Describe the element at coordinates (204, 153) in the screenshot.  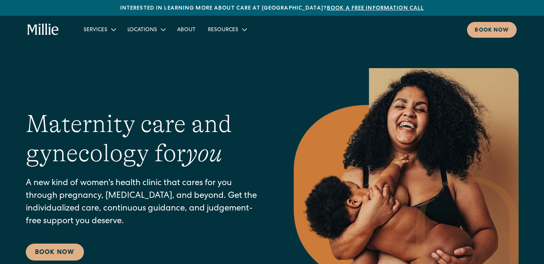
I see `em: you` at that location.